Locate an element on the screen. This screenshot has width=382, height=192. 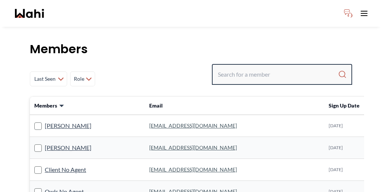
span: Role is located at coordinates (79, 79).